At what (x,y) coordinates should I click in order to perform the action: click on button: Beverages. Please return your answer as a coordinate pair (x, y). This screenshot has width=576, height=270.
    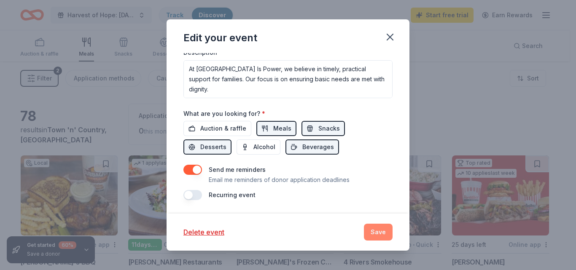
    Looking at the image, I should click on (312, 147).